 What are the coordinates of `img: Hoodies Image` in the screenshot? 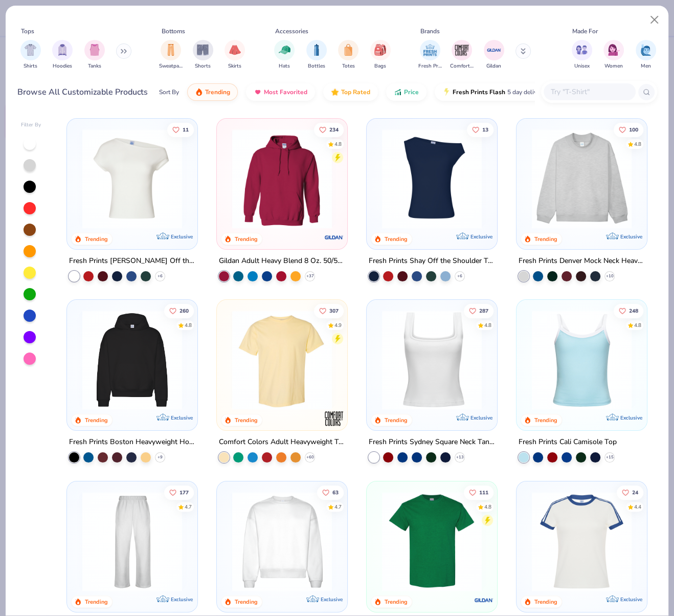 It's located at (63, 50).